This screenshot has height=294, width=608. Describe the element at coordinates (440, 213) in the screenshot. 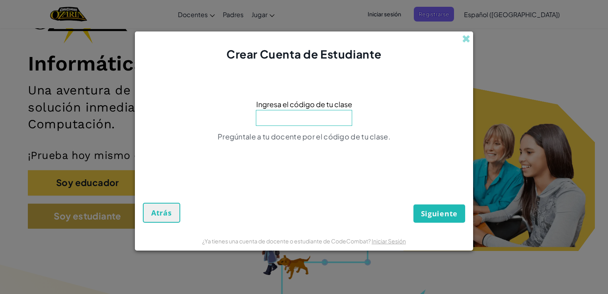

I see `span: Siguiente` at that location.